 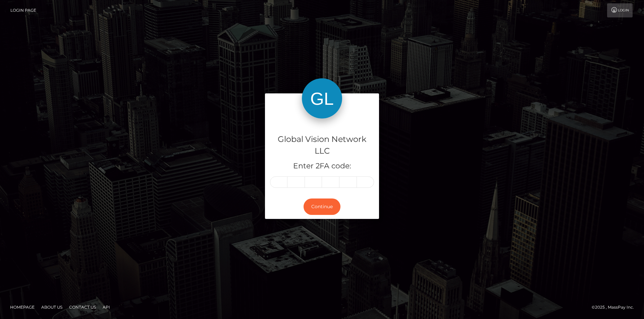 What do you see at coordinates (322, 146) in the screenshot?
I see `h4: Global Vision Network LLC` at bounding box center [322, 146].